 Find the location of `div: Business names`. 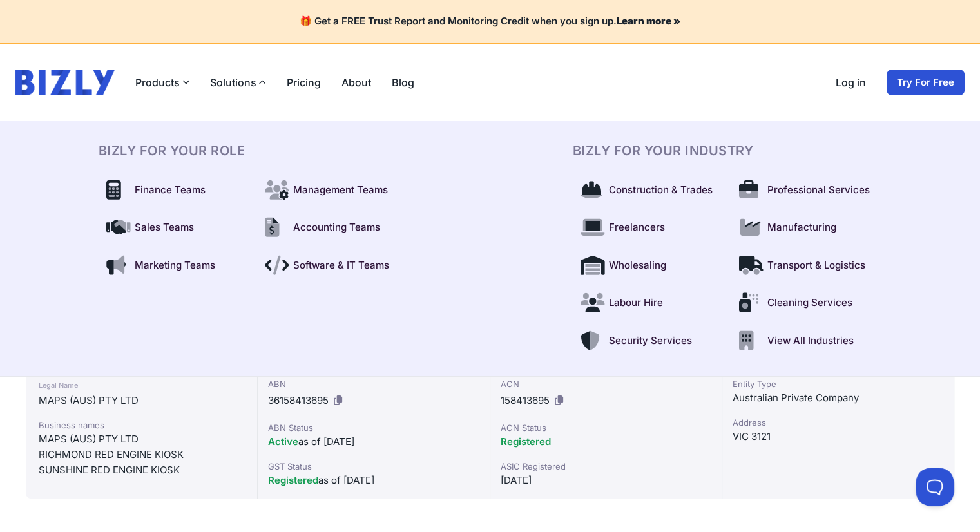

div: Business names is located at coordinates (141, 425).